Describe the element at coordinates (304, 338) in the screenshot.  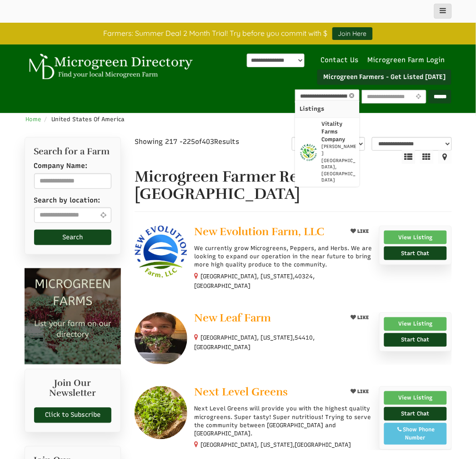
I see `span: 54410` at that location.